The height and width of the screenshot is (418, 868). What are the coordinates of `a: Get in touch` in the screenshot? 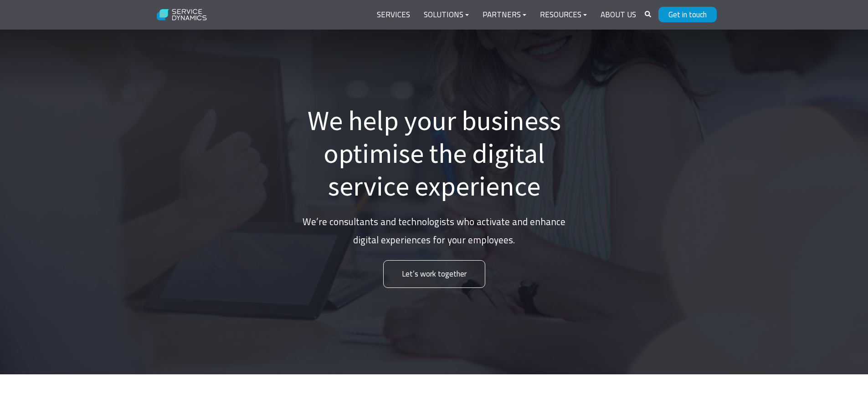 It's located at (687, 15).